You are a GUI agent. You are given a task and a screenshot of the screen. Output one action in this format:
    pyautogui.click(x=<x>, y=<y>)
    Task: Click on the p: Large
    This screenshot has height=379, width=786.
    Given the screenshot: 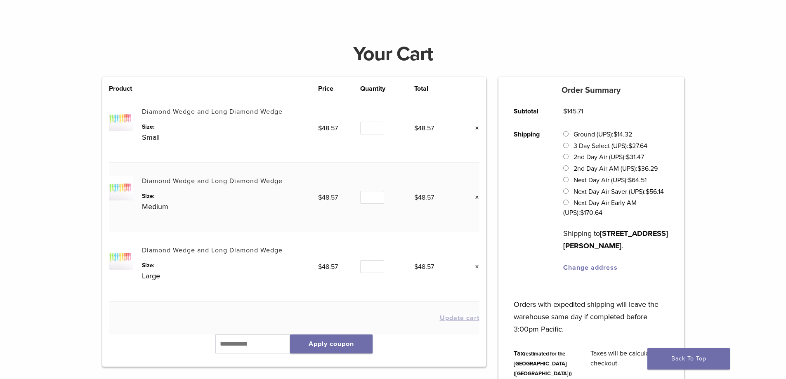 What is the action you would take?
    pyautogui.click(x=230, y=276)
    